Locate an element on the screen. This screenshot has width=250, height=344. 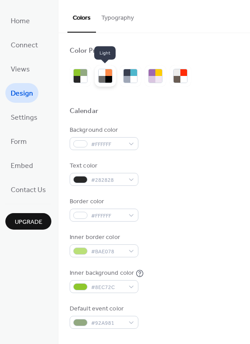
a: Home is located at coordinates (20, 21).